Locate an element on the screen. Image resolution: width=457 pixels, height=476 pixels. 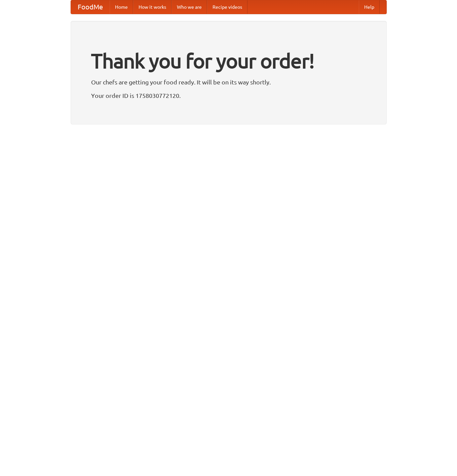
p: Our chefs are getting your food ready. It will be on its way shortly. is located at coordinates (228, 82).